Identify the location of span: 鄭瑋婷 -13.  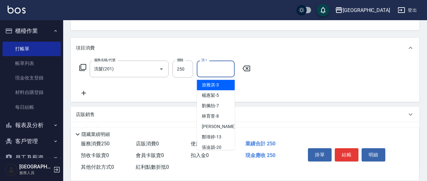
(211, 137).